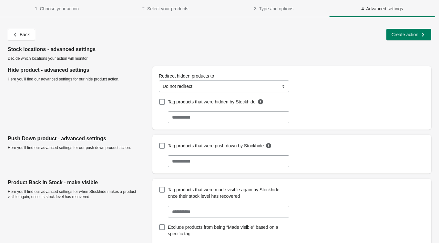 The height and width of the screenshot is (243, 439). I want to click on p: Push Down product - advanced settings, so click(78, 139).